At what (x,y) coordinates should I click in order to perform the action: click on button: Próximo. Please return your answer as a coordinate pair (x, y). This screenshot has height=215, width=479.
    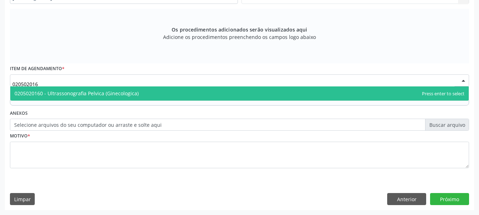
    Looking at the image, I should click on (449, 199).